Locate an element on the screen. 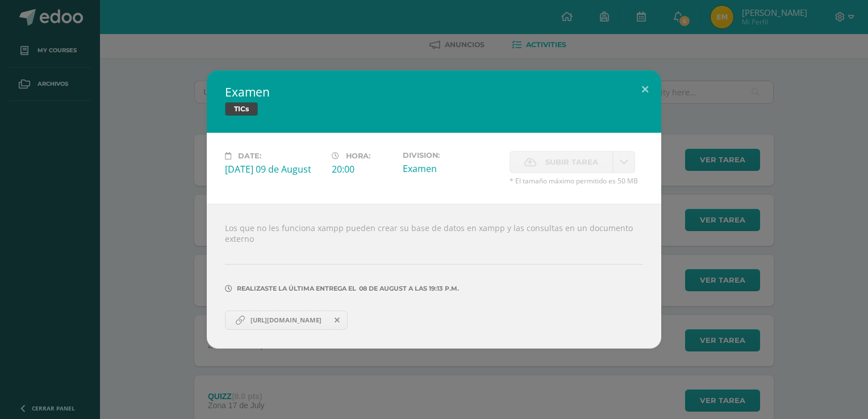 This screenshot has width=868, height=419. label: La fecha de entrega ha expirado is located at coordinates (561, 162).